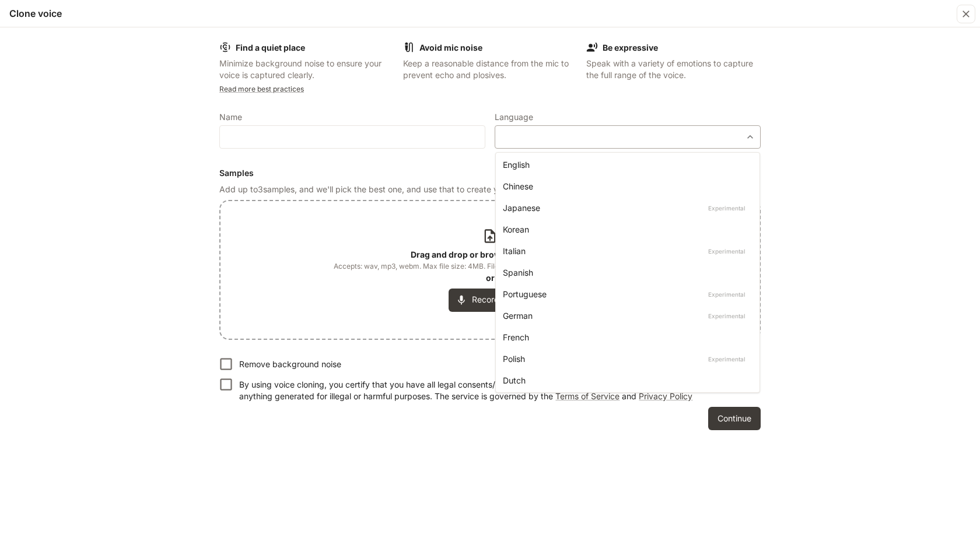 The width and height of the screenshot is (980, 538). What do you see at coordinates (625, 380) in the screenshot?
I see `div: Dutch` at bounding box center [625, 380].